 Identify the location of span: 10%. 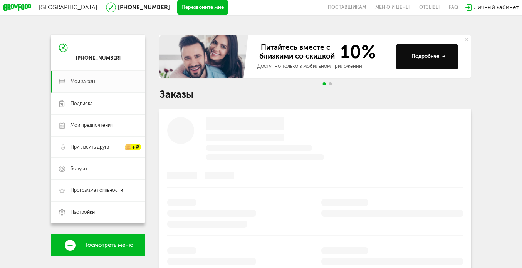
(356, 52).